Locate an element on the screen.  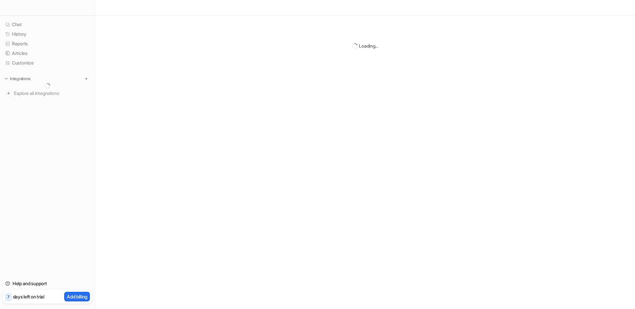
img: expand menu is located at coordinates (6, 79).